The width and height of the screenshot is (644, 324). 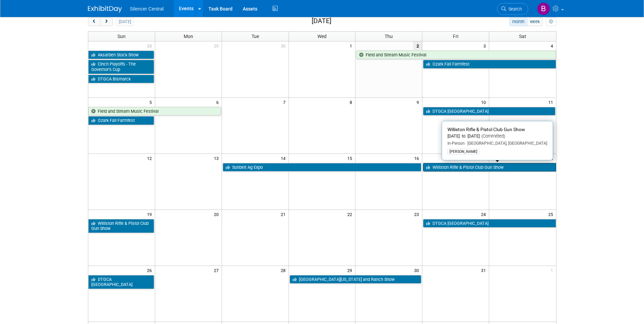 What do you see at coordinates (121, 37) in the screenshot?
I see `span: Sun` at bounding box center [121, 37].